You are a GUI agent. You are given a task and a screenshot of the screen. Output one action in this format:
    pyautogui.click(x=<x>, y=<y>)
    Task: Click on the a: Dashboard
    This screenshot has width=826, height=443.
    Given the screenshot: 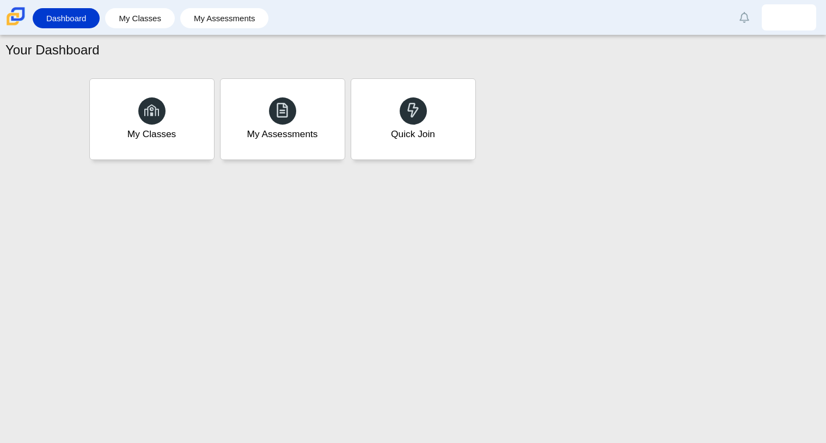 What is the action you would take?
    pyautogui.click(x=66, y=18)
    